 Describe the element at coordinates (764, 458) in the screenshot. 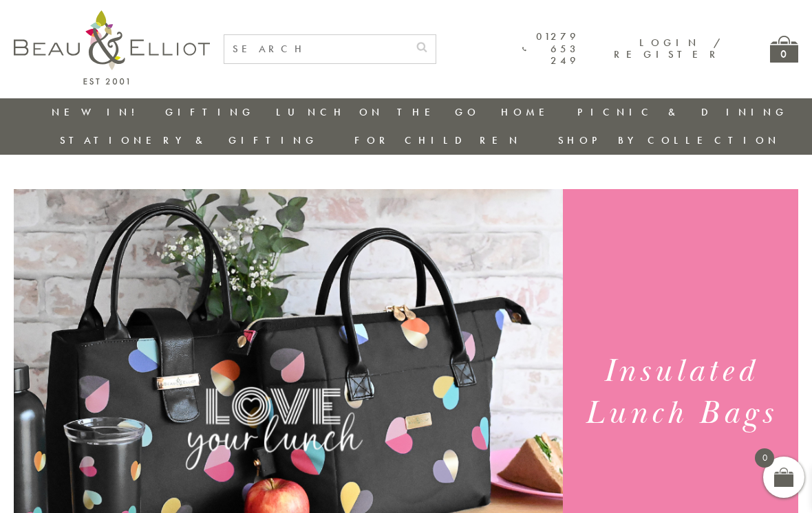

I see `span: 0` at that location.